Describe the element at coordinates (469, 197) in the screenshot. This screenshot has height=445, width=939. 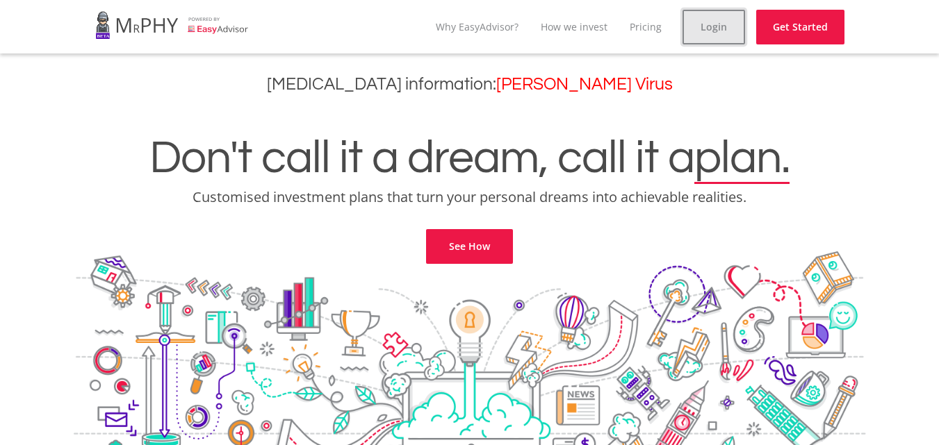
I see `p: Customised investment plans that turn your personal dreams into achievable realities.` at that location.